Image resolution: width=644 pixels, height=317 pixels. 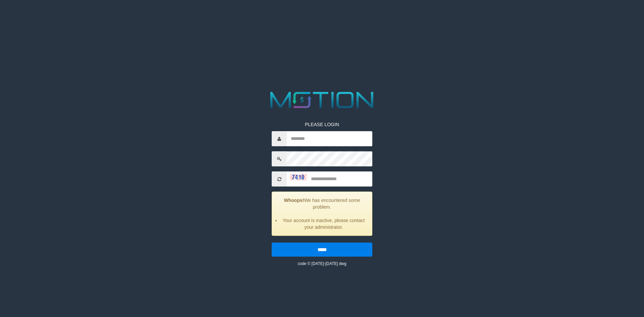 What do you see at coordinates (322, 125) in the screenshot?
I see `p: PLEASE LOGIN` at bounding box center [322, 125].